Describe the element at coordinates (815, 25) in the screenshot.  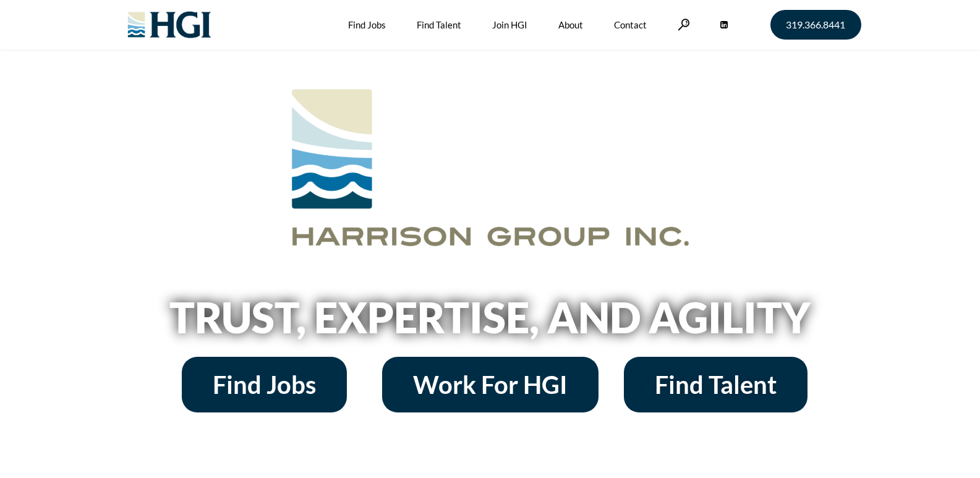
I see `a: 319.366.8441` at that location.